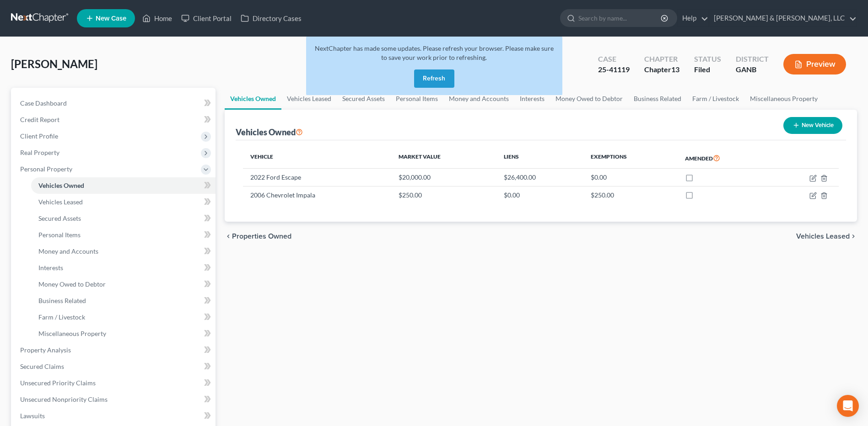 The image size is (868, 426). What do you see at coordinates (269, 132) in the screenshot?
I see `div: Vehicles Owned` at bounding box center [269, 132].